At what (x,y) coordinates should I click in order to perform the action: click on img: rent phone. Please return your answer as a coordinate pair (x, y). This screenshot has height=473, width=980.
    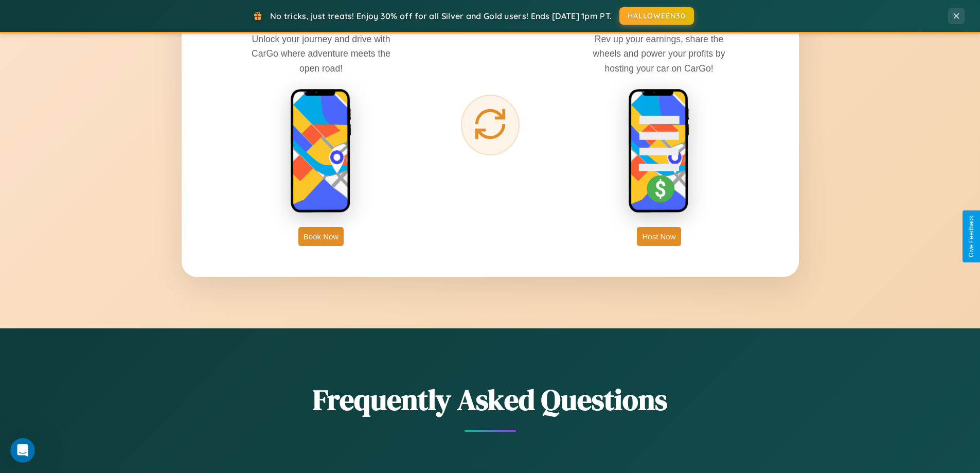
    Looking at the image, I should click on (321, 152).